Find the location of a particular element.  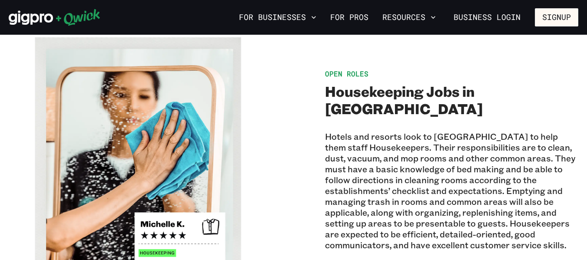

span: Open Roles is located at coordinates (346, 73).